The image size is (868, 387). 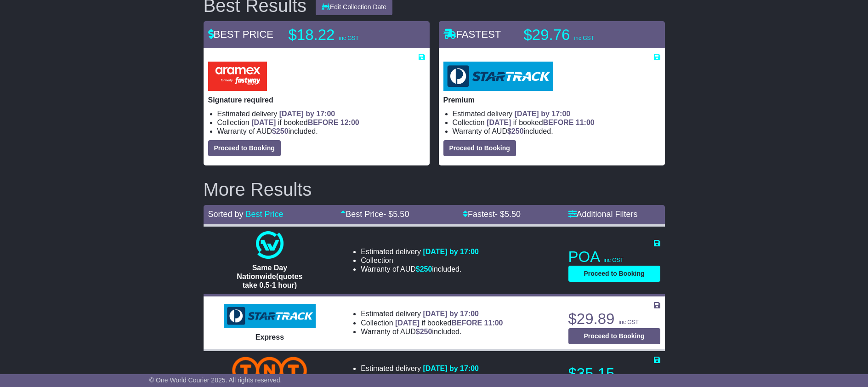 What do you see at coordinates (269, 276) in the screenshot?
I see `span: Same Day Nationwide(quotes take 0.5-1 hour)` at bounding box center [269, 276].